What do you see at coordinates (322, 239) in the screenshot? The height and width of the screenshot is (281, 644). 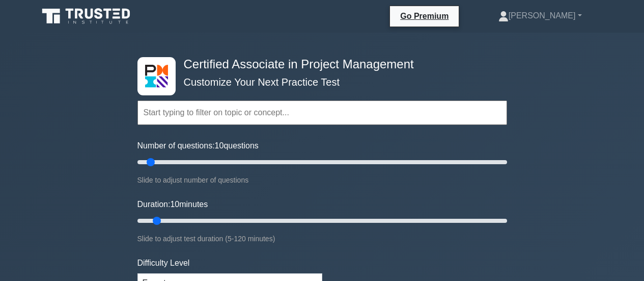 I see `div: Slide to adjust test duration (5-120 minutes)` at bounding box center [322, 239].